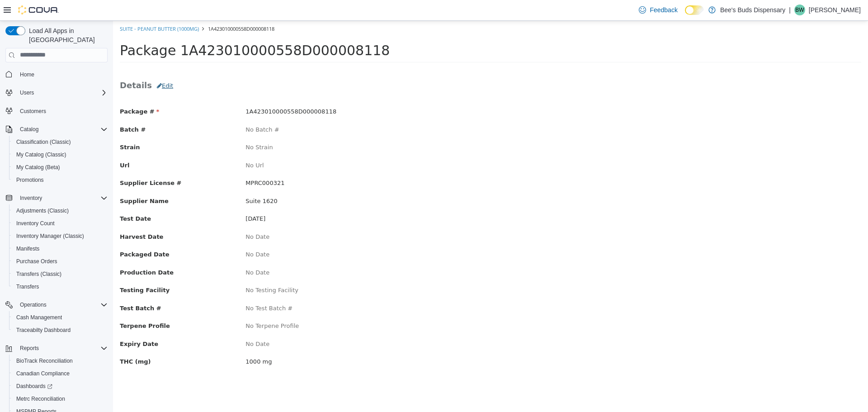 This screenshot has height=412, width=868. I want to click on a: My Catalog (Beta), so click(38, 168).